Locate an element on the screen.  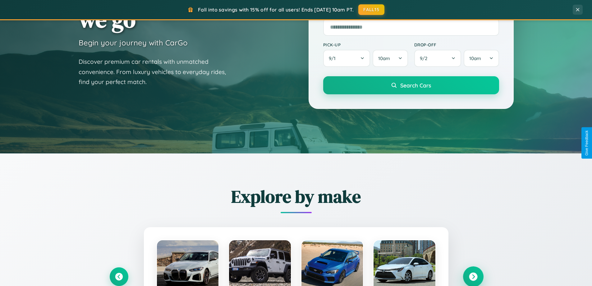
button: Search Cars is located at coordinates (411, 85).